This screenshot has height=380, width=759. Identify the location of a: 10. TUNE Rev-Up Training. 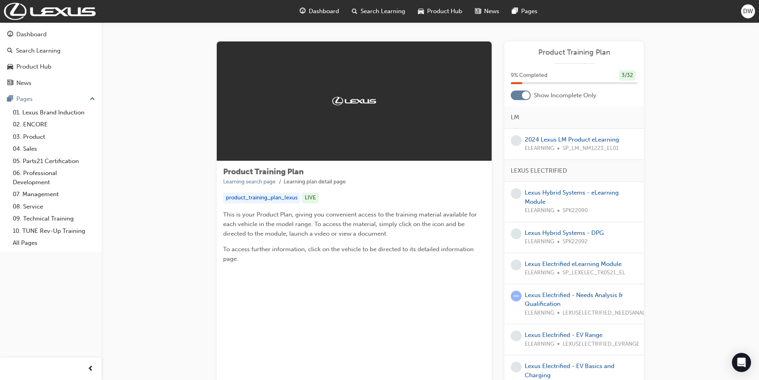
(54, 231).